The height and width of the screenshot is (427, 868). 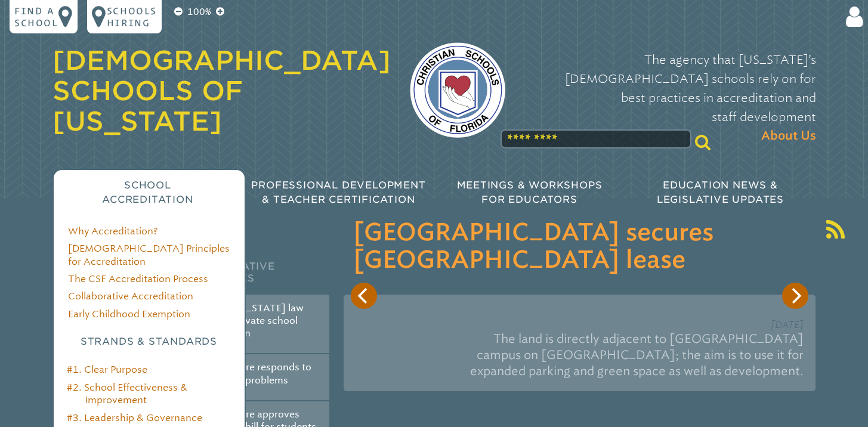 What do you see at coordinates (264, 270) in the screenshot?
I see `h2: Legislative Updates` at bounding box center [264, 270].